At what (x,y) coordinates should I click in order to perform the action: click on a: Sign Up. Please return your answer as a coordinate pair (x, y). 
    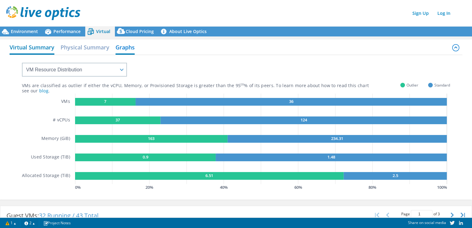
    Looking at the image, I should click on (420, 13).